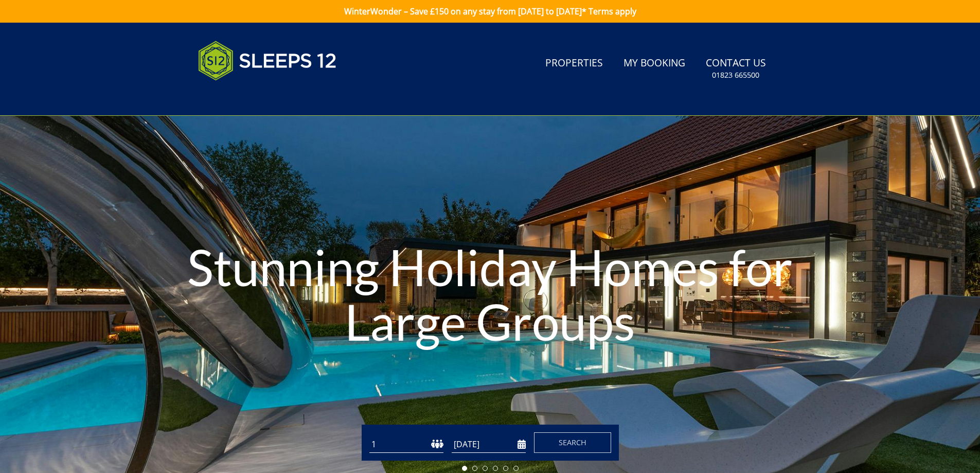  What do you see at coordinates (489, 444) in the screenshot?
I see `input: Arrival Date` at bounding box center [489, 444].